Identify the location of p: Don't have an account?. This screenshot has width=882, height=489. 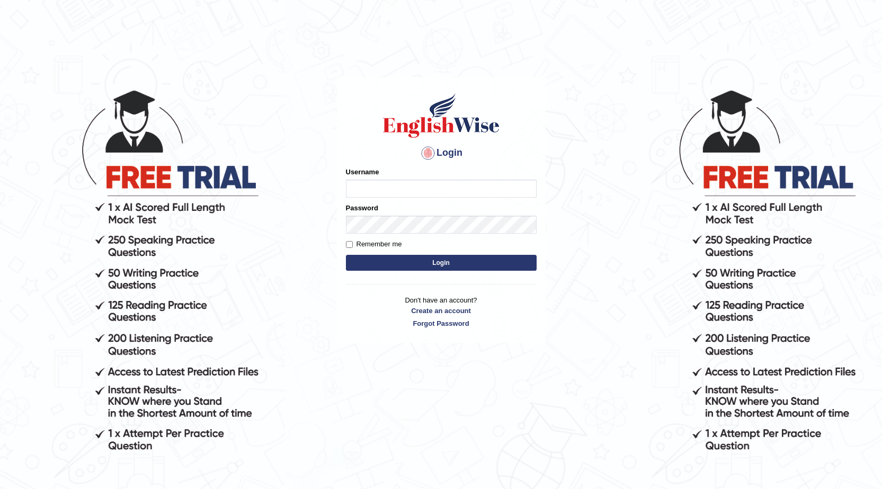
(441, 311).